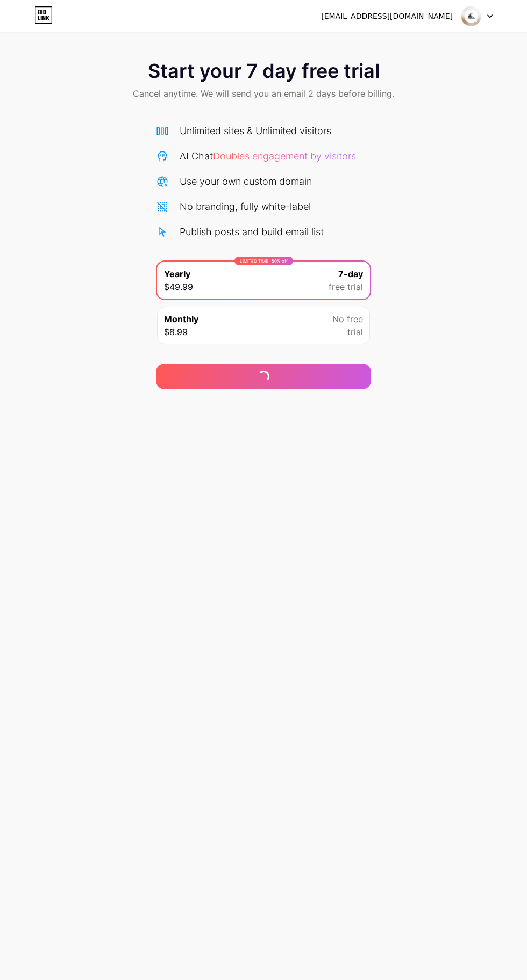 This screenshot has width=527, height=980. I want to click on span: Doubles engagement by visitors, so click(284, 156).